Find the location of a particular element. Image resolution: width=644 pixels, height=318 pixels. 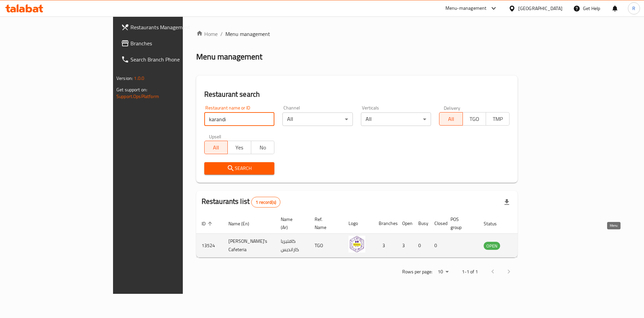

th: Branches is located at coordinates (385, 223).